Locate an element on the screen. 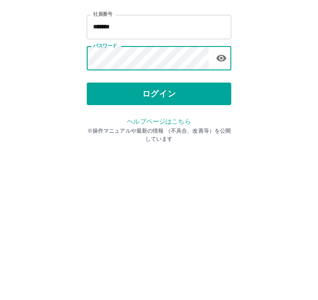 This screenshot has height=300, width=318. h2: ログイン is located at coordinates (159, 65).